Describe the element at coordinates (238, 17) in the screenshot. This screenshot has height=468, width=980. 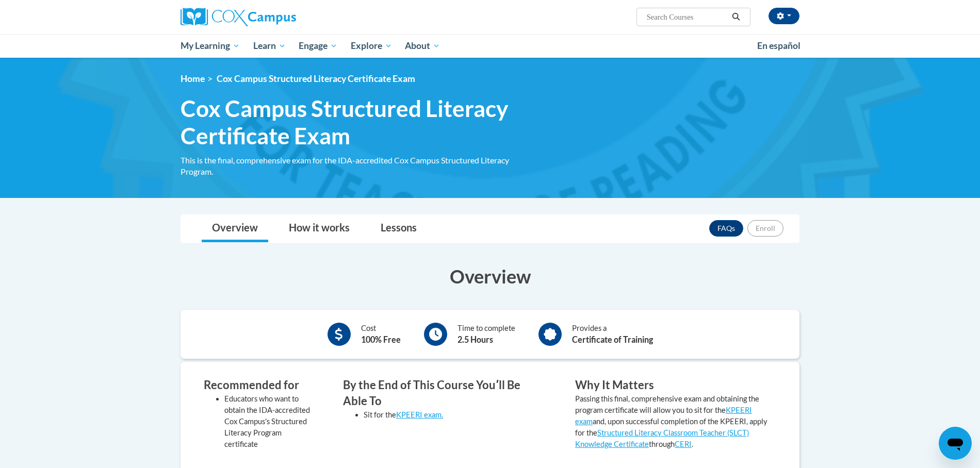
I see `img: Cox Campus` at that location.